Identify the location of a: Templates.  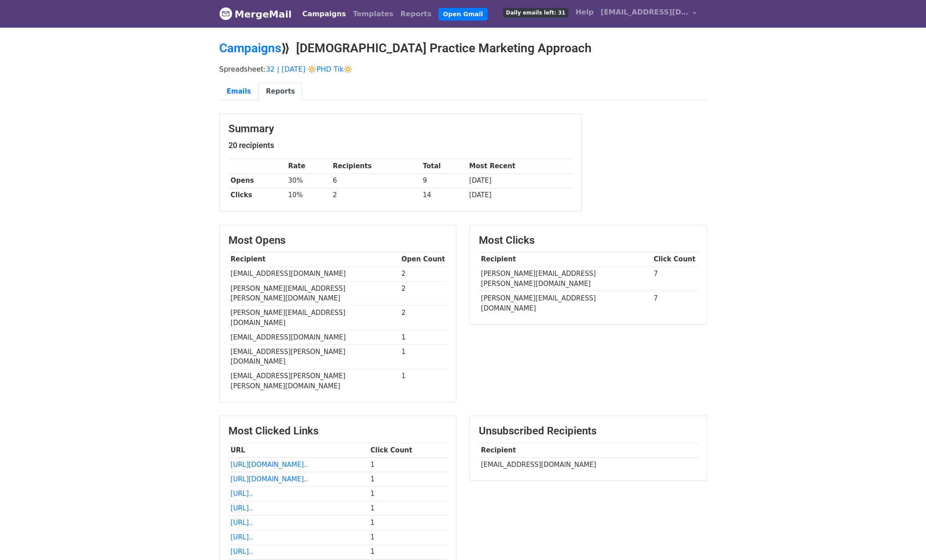
(373, 14).